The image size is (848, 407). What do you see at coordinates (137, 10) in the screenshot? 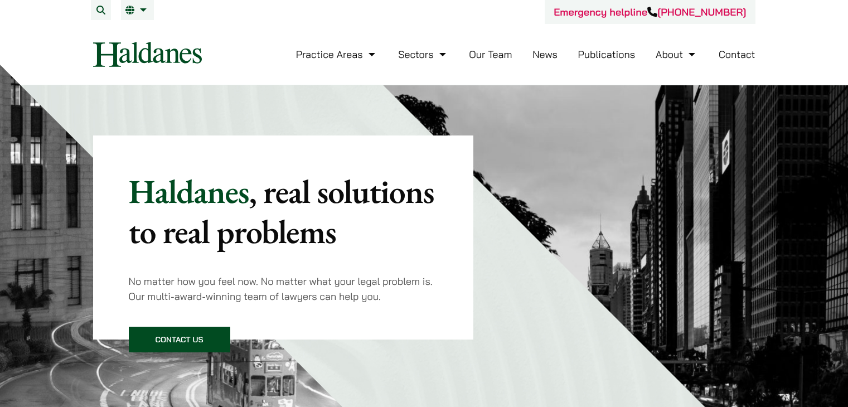
I see `a: EN` at bounding box center [137, 10].